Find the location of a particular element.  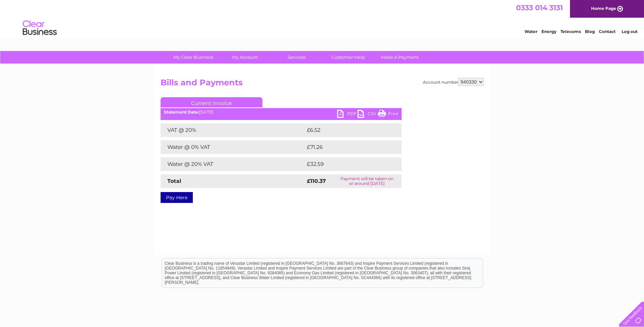

td: £32.59 is located at coordinates (346, 164).